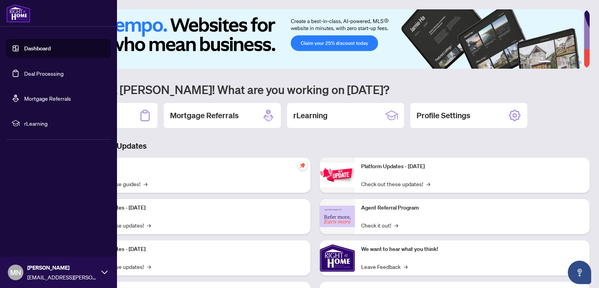  I want to click on p: Agent Referral Program, so click(472, 208).